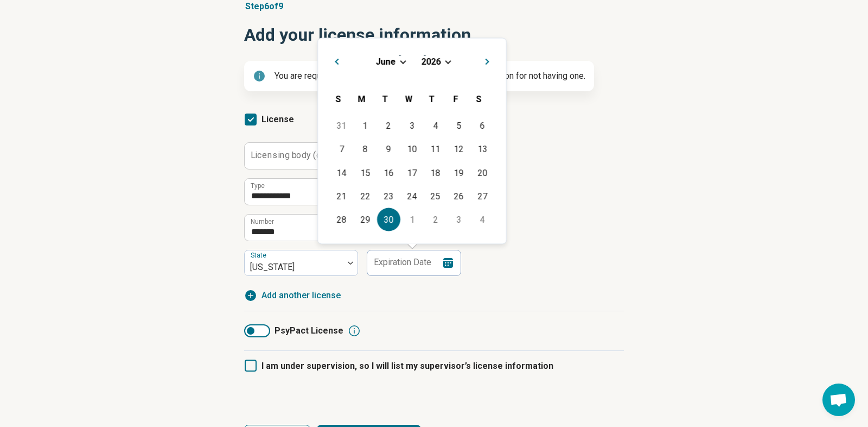 This screenshot has width=868, height=427. Describe the element at coordinates (430, 76) in the screenshot. I see `p: You are required to add at least one license or provide a reason for not having one.` at that location.